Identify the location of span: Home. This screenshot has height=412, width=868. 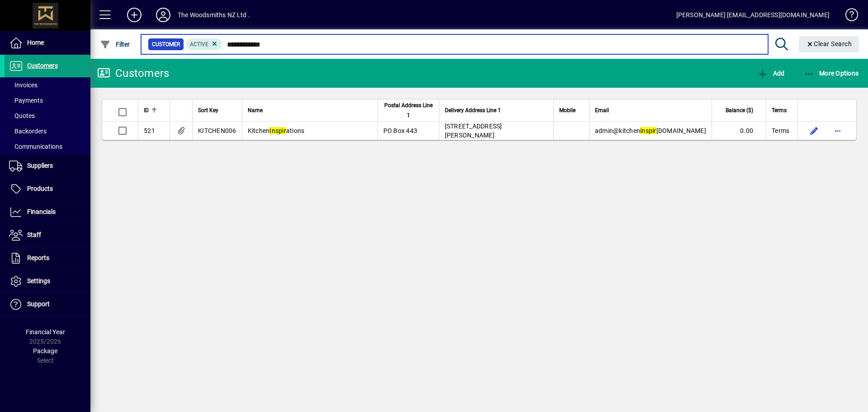
(35, 42).